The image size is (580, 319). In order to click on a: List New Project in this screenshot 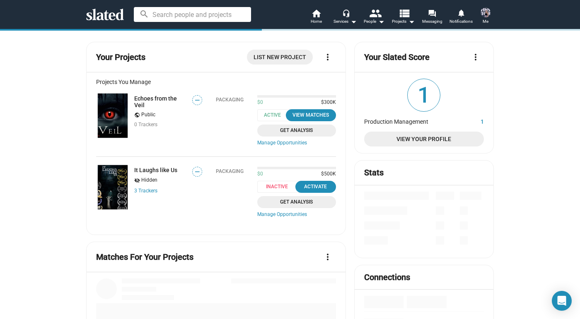, I will do `click(280, 57)`.